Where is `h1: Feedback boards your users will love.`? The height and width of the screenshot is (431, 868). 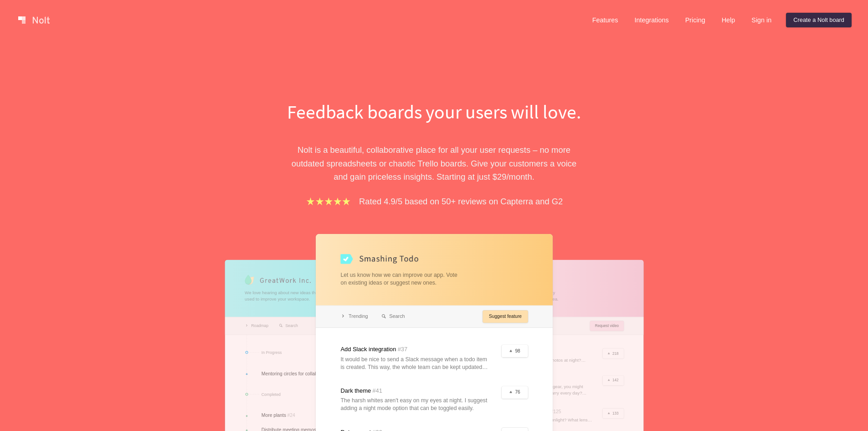
h1: Feedback boards your users will love. is located at coordinates (434, 112).